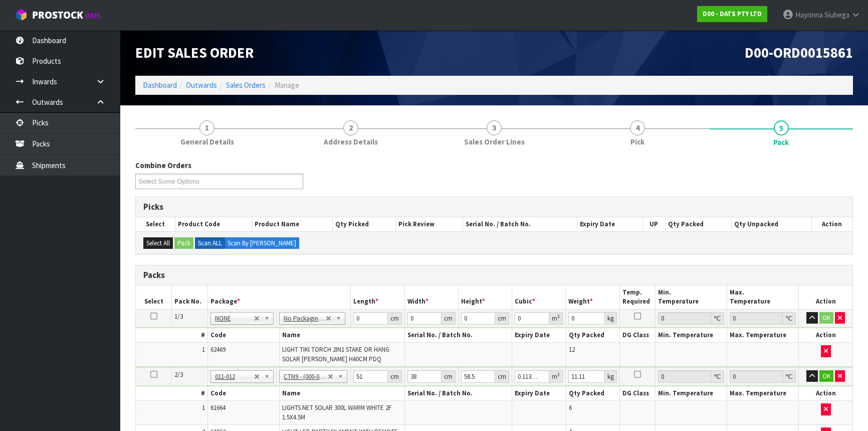 The height and width of the screenshot is (431, 868). Describe the element at coordinates (218, 349) in the screenshot. I see `span: 62469` at that location.